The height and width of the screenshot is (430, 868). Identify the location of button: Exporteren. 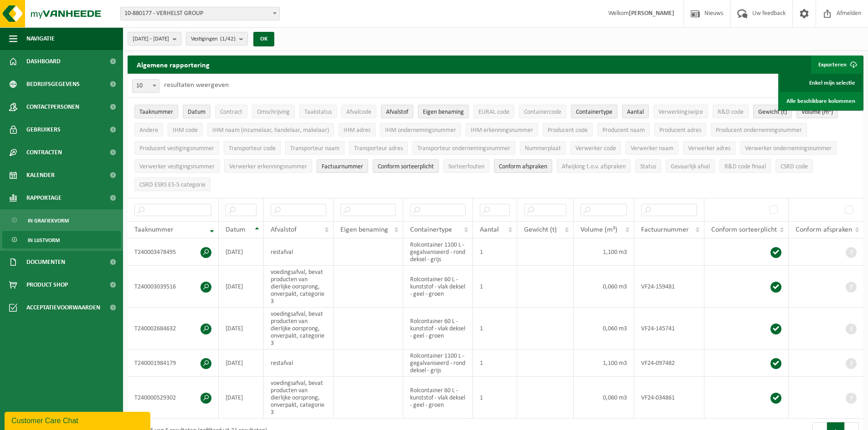
(837, 65).